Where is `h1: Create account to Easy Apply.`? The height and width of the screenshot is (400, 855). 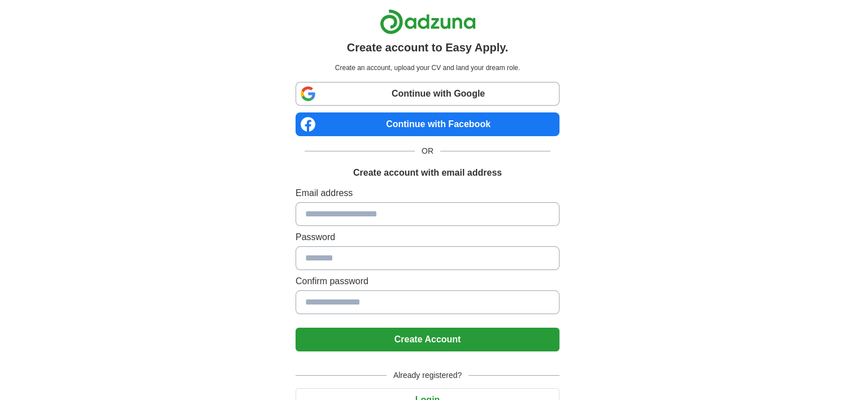 h1: Create account to Easy Apply. is located at coordinates (428, 47).